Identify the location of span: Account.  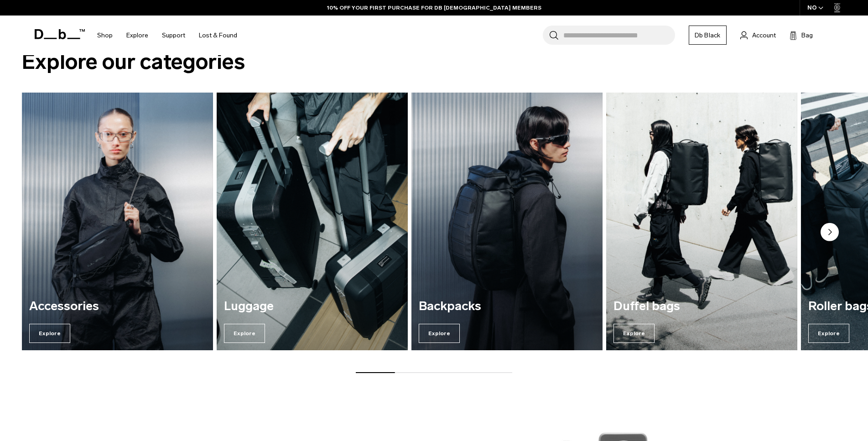
(764, 35).